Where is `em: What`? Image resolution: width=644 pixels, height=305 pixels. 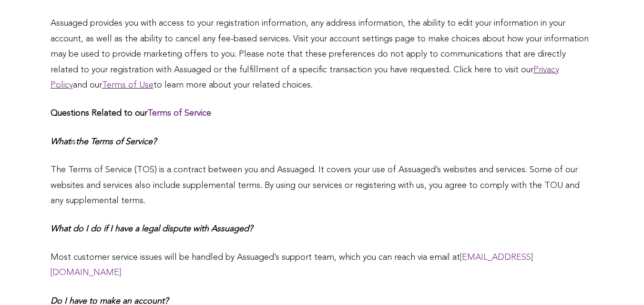
em: What is located at coordinates (61, 142).